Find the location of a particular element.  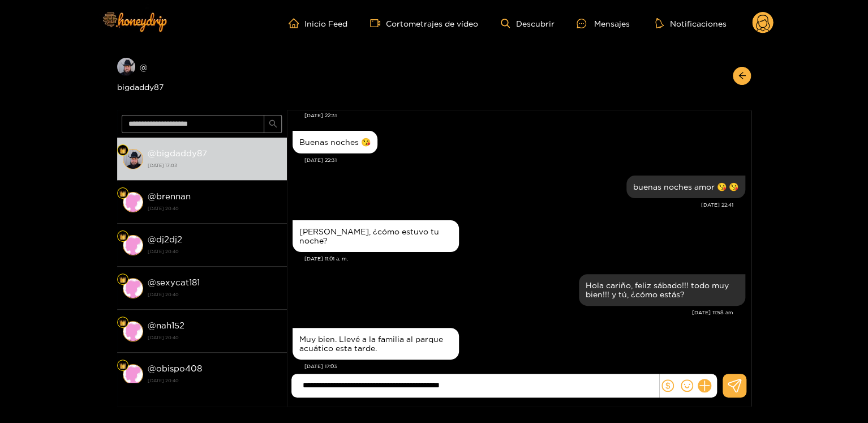

button: dólar is located at coordinates (668, 386).